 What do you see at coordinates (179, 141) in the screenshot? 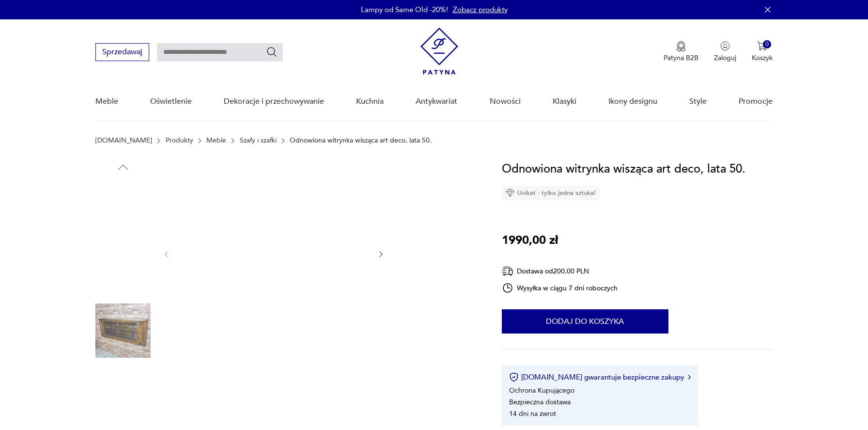
I see `a: Produkty` at bounding box center [179, 141].